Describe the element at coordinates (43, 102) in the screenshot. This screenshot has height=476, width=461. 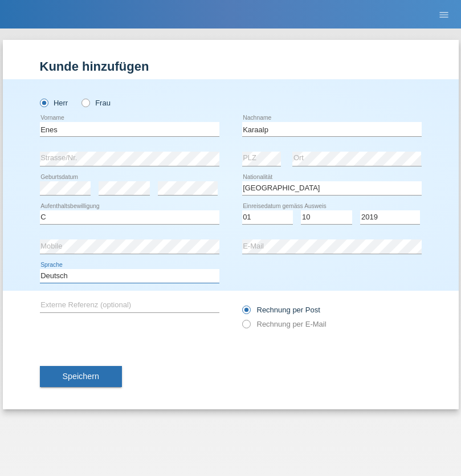
I see `input: Herr` at that location.